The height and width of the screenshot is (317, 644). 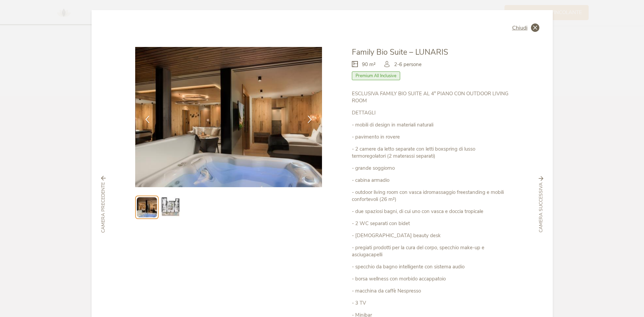 What do you see at coordinates (430, 278) in the screenshot?
I see `p: - borsa wellness con morbido accappatoio` at bounding box center [430, 278].